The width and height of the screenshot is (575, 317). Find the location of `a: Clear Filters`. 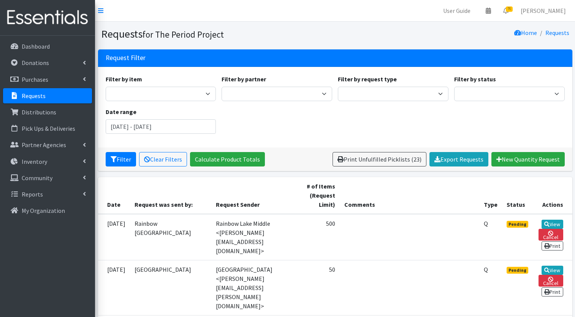

a: Clear Filters is located at coordinates (163, 159).